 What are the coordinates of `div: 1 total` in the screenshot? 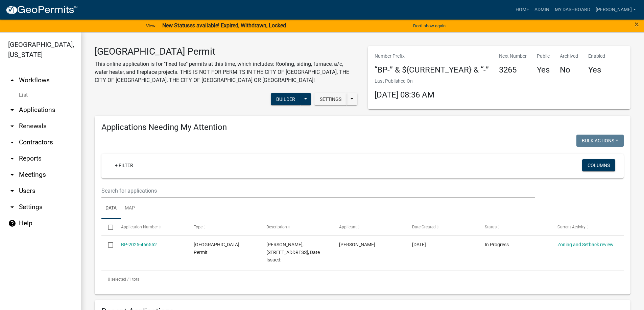 It's located at (362, 280).